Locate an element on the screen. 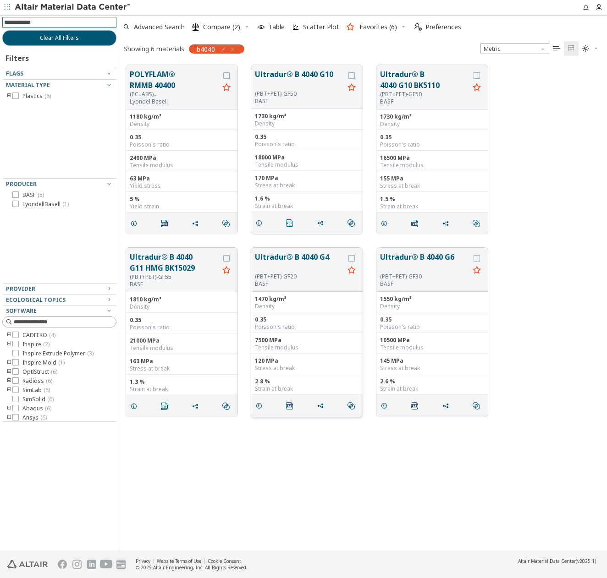 This screenshot has height=578, width=607. button: Ultradur® B 4040 G10 BK5110 is located at coordinates (424, 80).